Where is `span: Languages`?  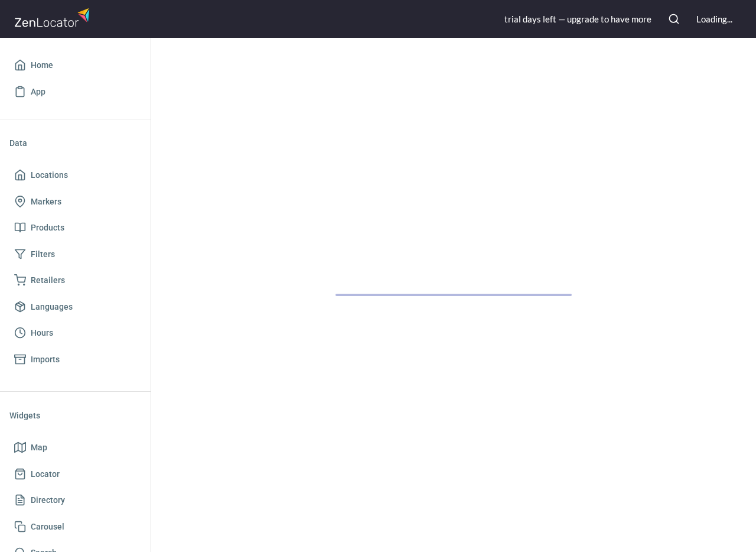
span: Languages is located at coordinates (52, 306).